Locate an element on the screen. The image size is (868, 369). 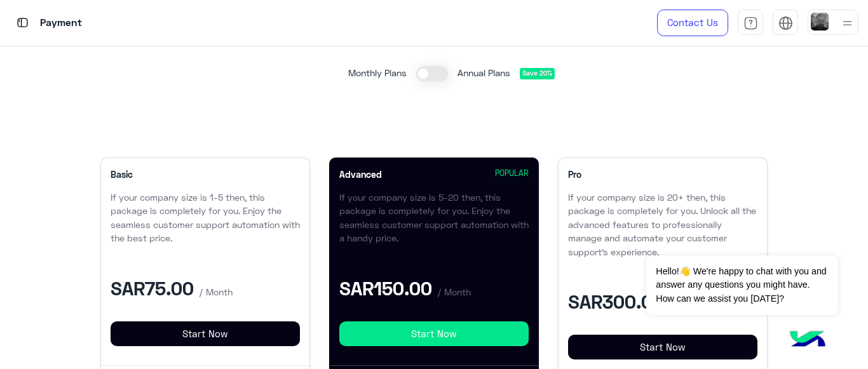
span: Annual Plans is located at coordinates (484, 74).